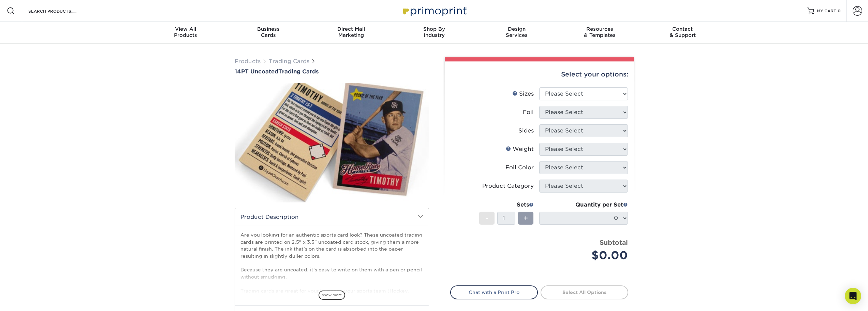 Image resolution: width=868 pixels, height=311 pixels. Describe the element at coordinates (351, 32) in the screenshot. I see `a: Direct MailMarketing` at that location.